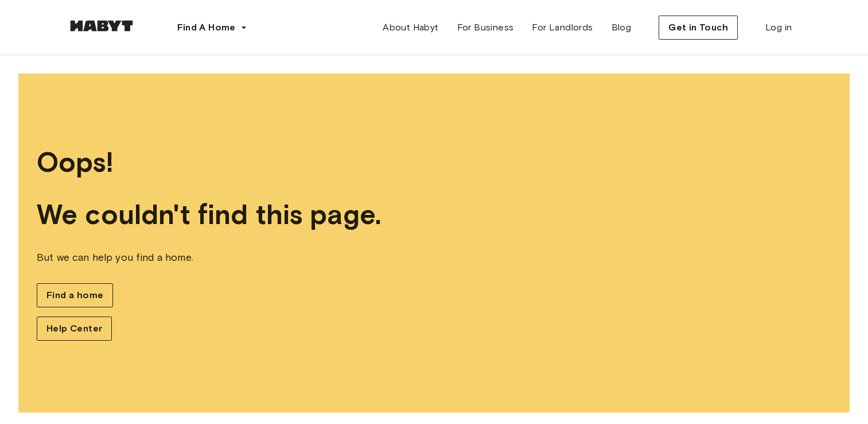 The width and height of the screenshot is (868, 424). What do you see at coordinates (485, 28) in the screenshot?
I see `span: For Business` at bounding box center [485, 28].